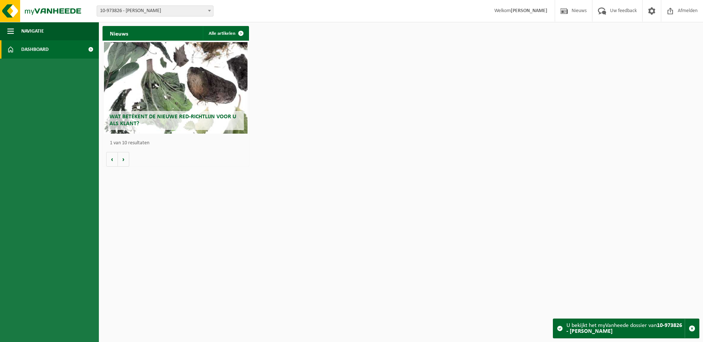 Image resolution: width=703 pixels, height=342 pixels. What do you see at coordinates (173, 120) in the screenshot?
I see `span: Wat betekent de nieuwe RED-richtlijn voor u als klant?` at bounding box center [173, 120].